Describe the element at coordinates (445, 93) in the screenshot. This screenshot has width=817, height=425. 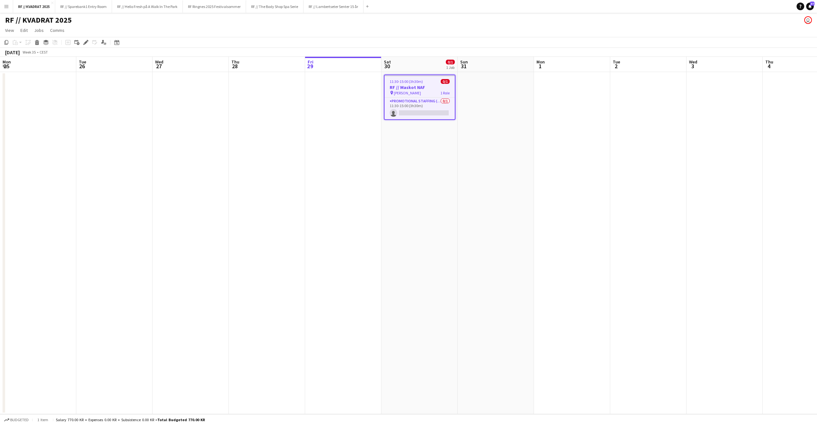
I see `span: 1 Role` at that location.